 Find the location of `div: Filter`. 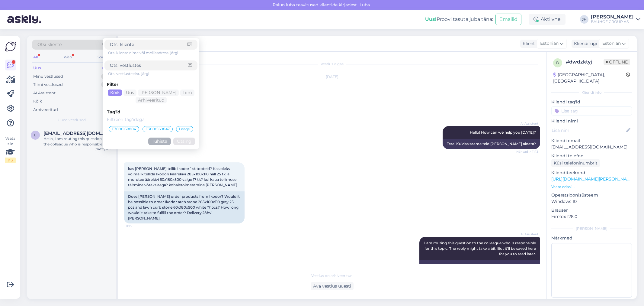

div: Filter is located at coordinates (151, 84).